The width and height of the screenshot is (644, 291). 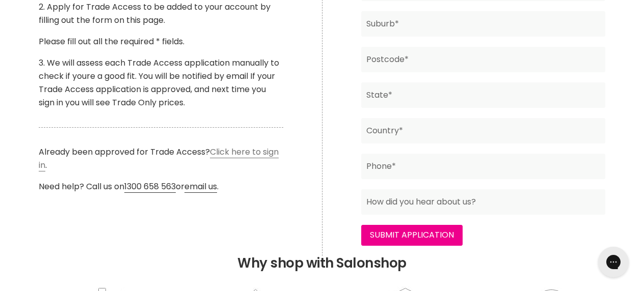 What do you see at coordinates (161, 187) in the screenshot?
I see `p: Need help? Call us on or .` at bounding box center [161, 187].